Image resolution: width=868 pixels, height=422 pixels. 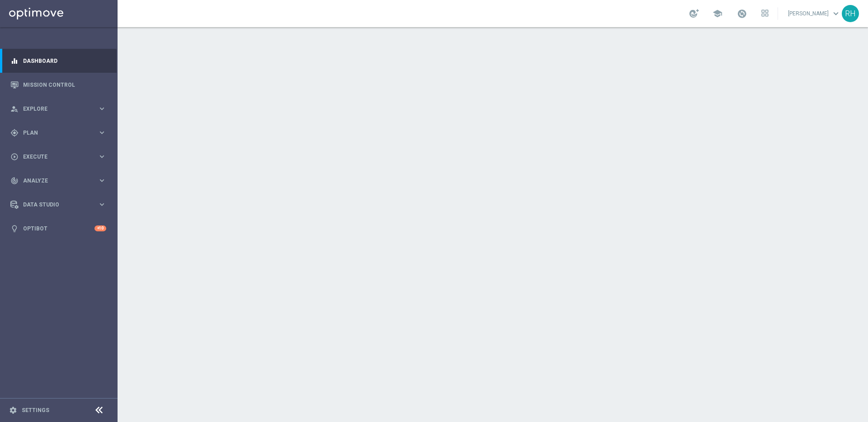 I want to click on span: Explore, so click(x=60, y=109).